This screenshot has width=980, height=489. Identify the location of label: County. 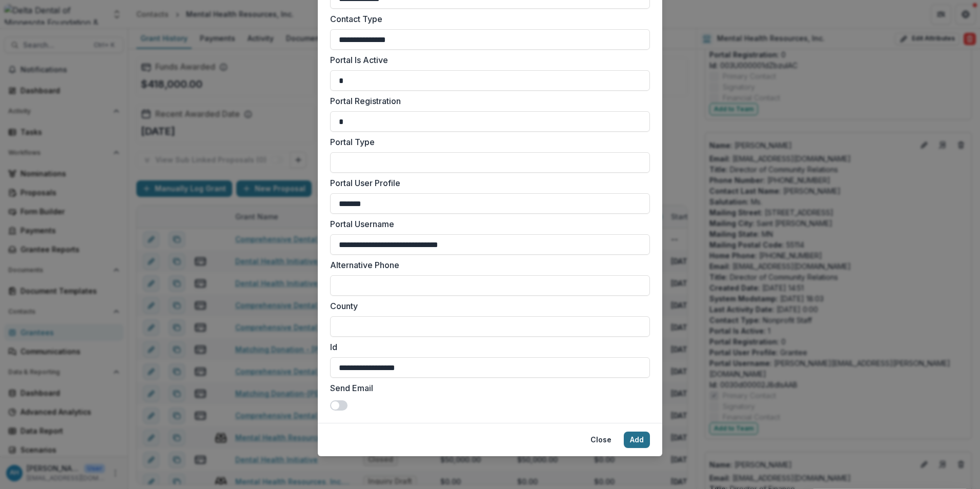
(487, 306).